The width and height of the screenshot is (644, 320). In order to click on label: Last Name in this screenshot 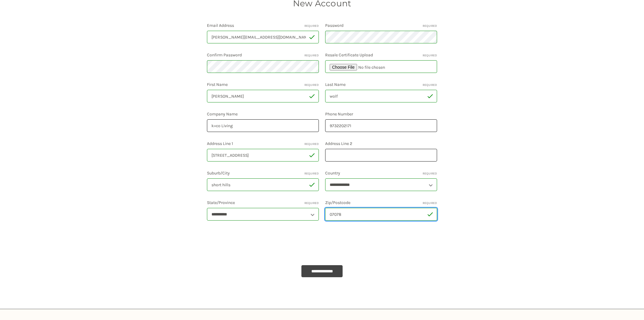, I will do `click(381, 84)`.